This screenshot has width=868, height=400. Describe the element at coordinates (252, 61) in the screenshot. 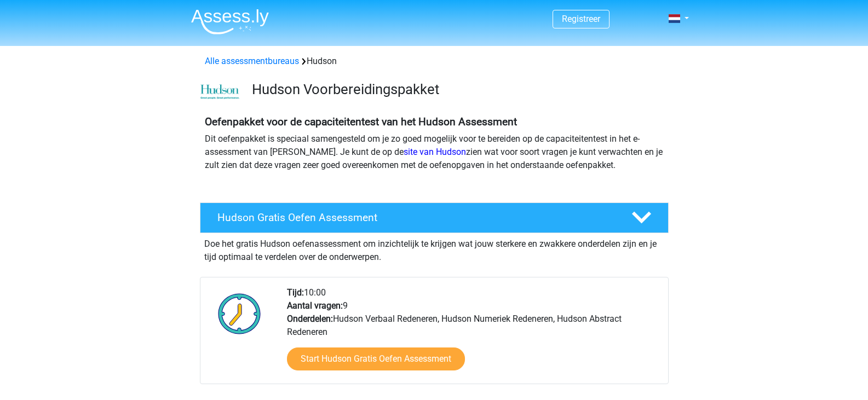

I see `a: Alle assessmentbureaus` at that location.